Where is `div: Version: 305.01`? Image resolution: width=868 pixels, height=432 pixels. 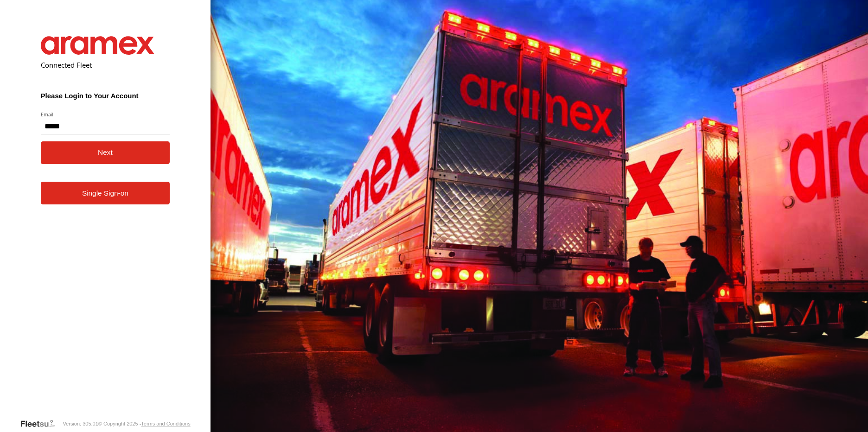
div: Version: 305.01 is located at coordinates (80, 424).